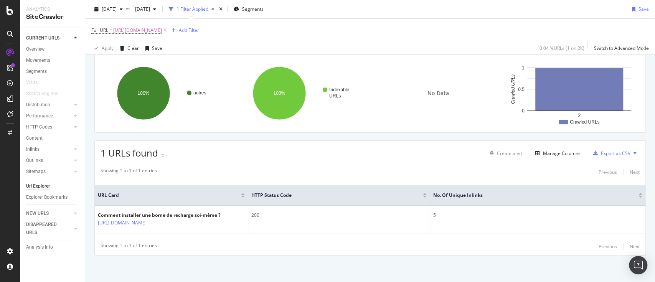  What do you see at coordinates (49, 127) in the screenshot?
I see `a: HTTP Codes` at bounding box center [49, 127].